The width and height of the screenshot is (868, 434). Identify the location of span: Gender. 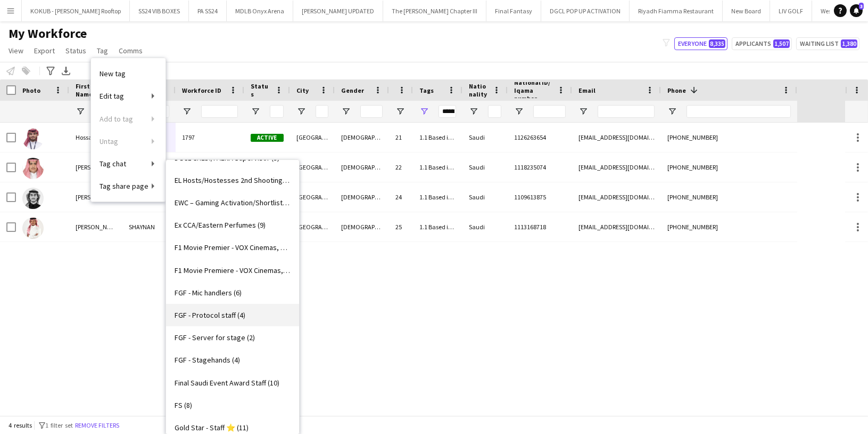
(352, 90).